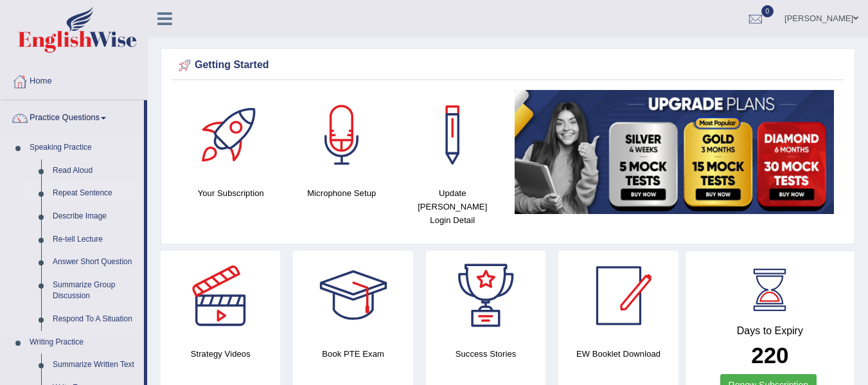 Image resolution: width=868 pixels, height=385 pixels. What do you see at coordinates (73, 79) in the screenshot?
I see `a: Home` at bounding box center [73, 79].